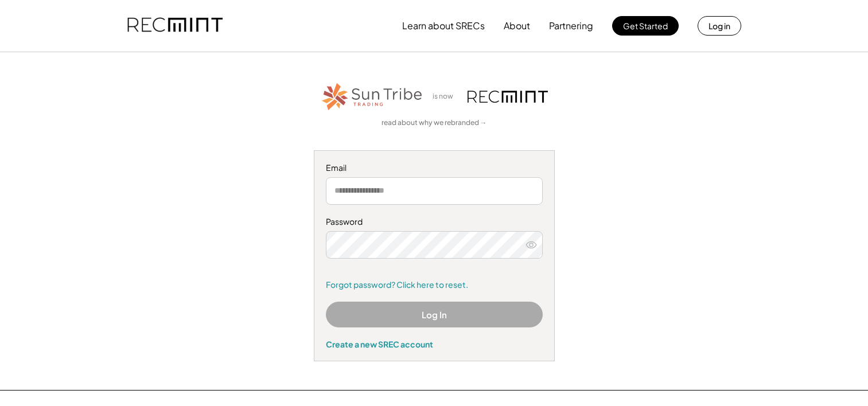 The image size is (868, 406). I want to click on button: Log In, so click(434, 314).